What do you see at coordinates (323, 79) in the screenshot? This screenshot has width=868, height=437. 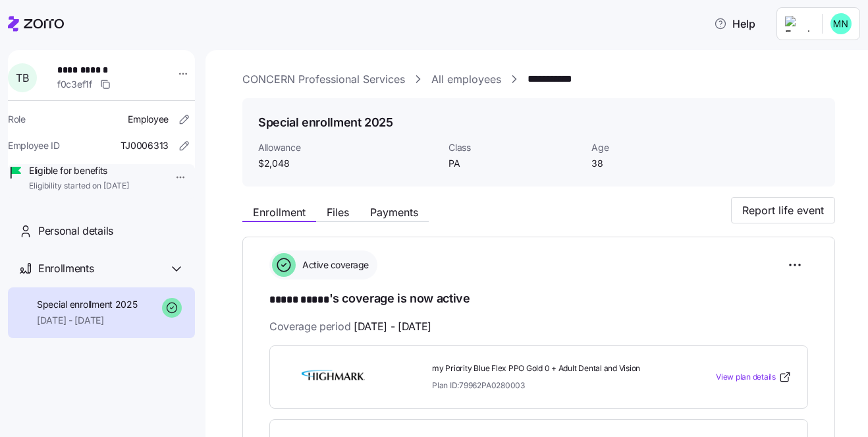 I see `a: CONCERN Professional Services` at bounding box center [323, 79].